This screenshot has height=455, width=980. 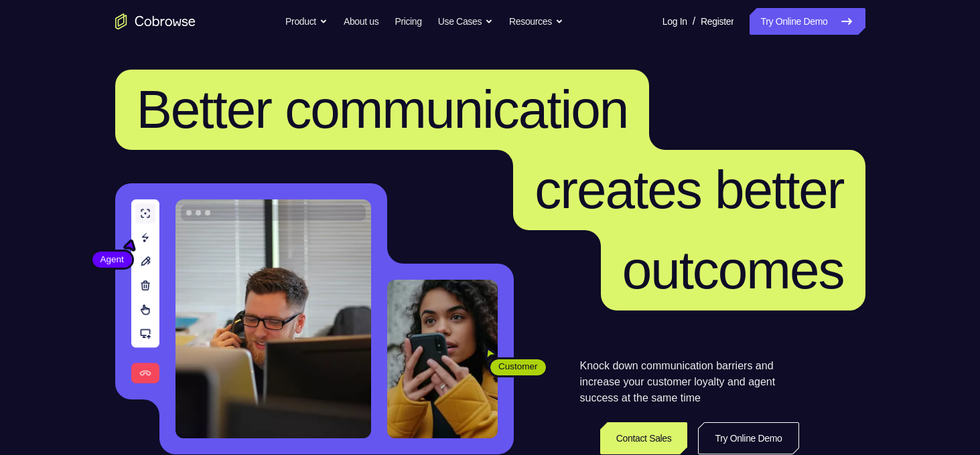 What do you see at coordinates (442, 359) in the screenshot?
I see `img: A customer holding their phone` at bounding box center [442, 359].